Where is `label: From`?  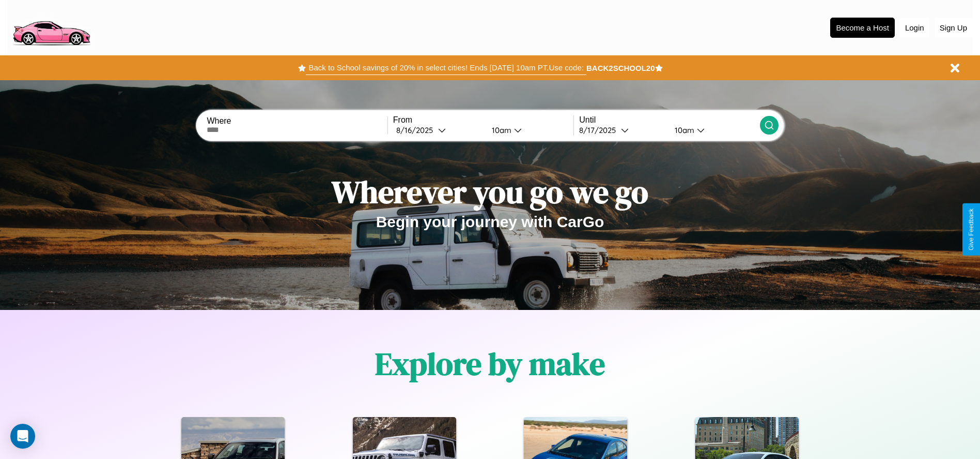 label: From is located at coordinates (483, 120).